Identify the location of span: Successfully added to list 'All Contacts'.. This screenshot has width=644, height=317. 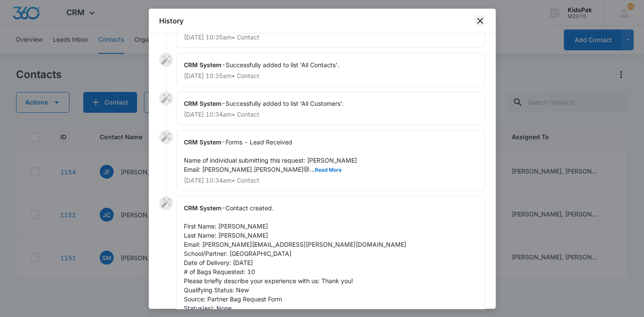
(282, 65).